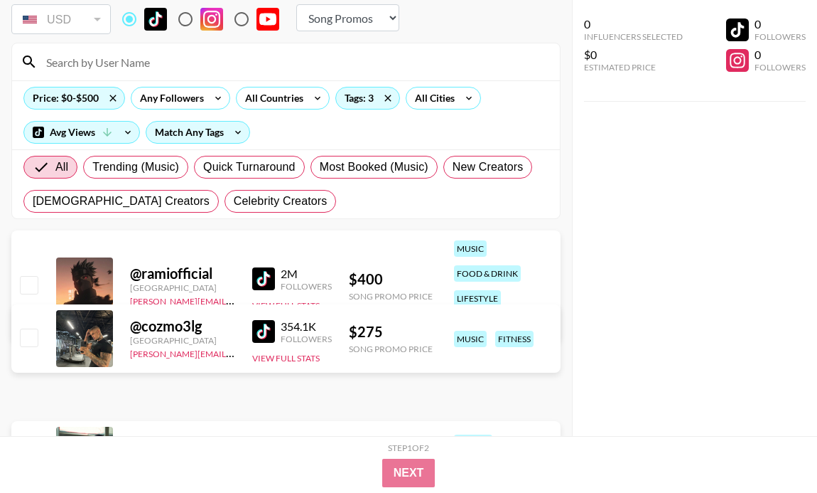  I want to click on span: Celebrity Creators, so click(281, 201).